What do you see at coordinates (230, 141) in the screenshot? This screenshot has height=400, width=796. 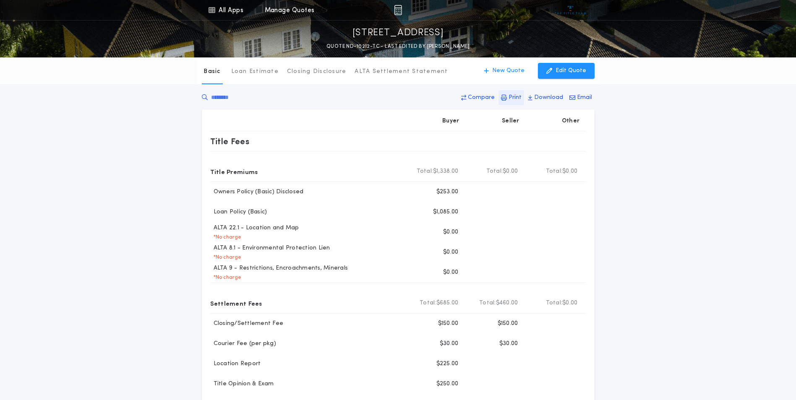 I see `p: Title Fees` at bounding box center [230, 141].